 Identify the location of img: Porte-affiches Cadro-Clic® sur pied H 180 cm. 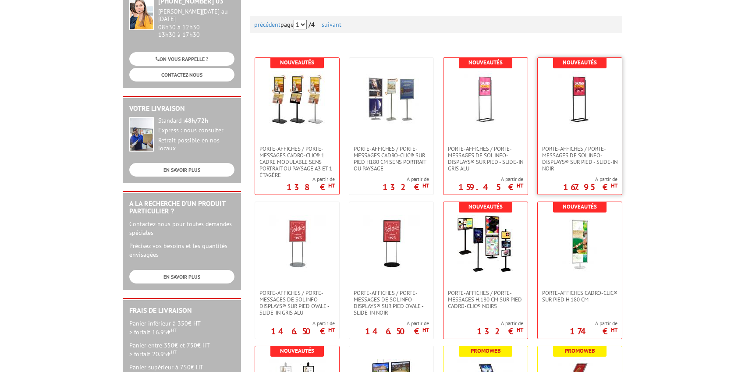
(580, 244).